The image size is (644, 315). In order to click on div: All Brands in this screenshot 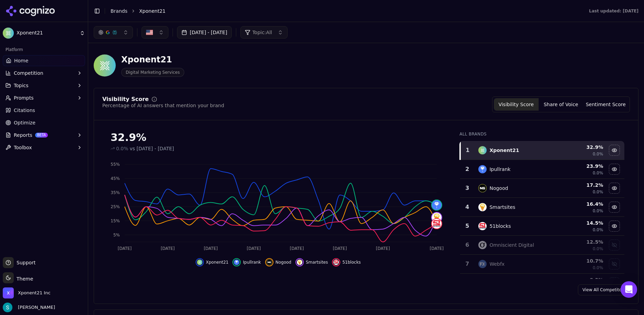, I will do `click(542, 134)`.